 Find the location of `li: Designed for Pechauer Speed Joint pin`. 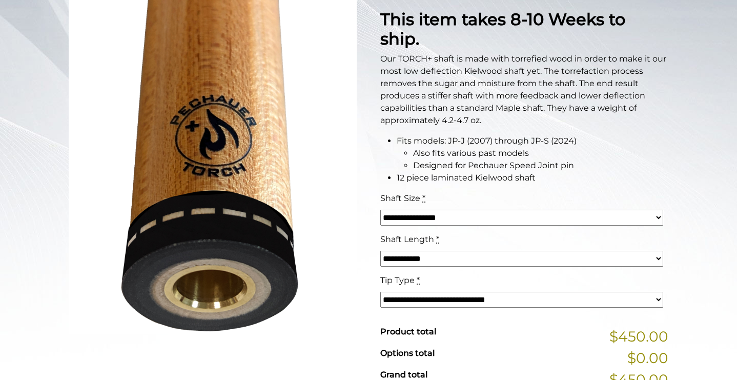

li: Designed for Pechauer Speed Joint pin is located at coordinates (541, 166).